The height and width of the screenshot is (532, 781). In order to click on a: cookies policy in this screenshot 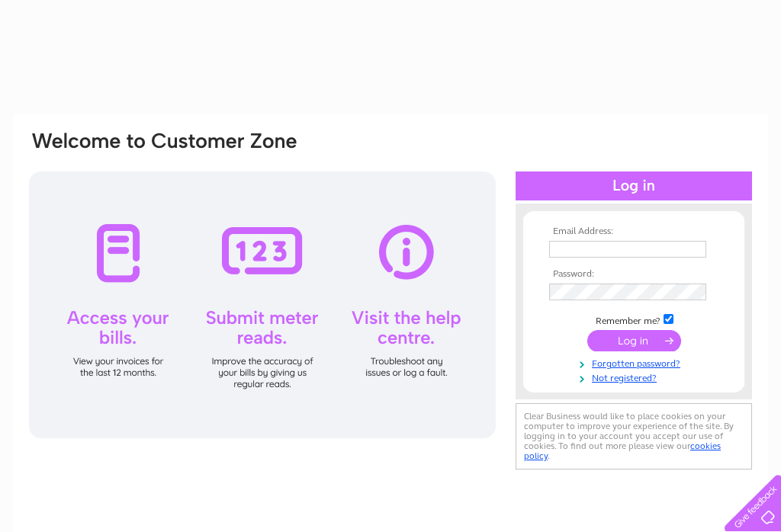, I will do `click(623, 451)`.